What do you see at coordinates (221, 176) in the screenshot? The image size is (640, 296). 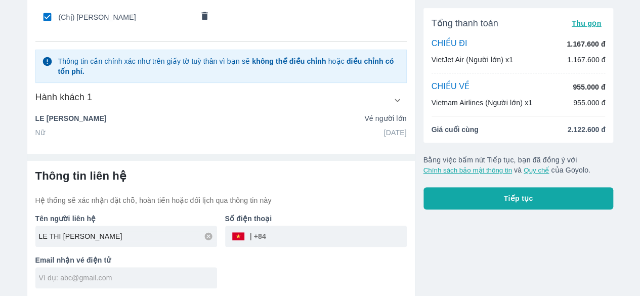 I see `h6: Thông tin liên hệ` at bounding box center [221, 176].